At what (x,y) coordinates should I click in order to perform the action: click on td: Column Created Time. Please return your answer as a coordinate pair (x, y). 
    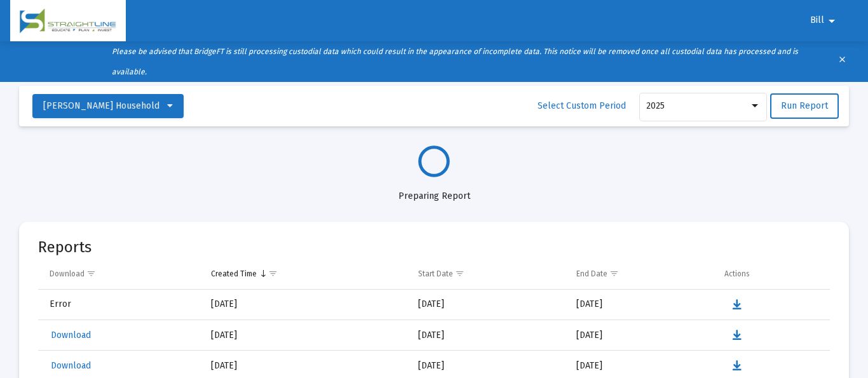
    Looking at the image, I should click on (306, 274).